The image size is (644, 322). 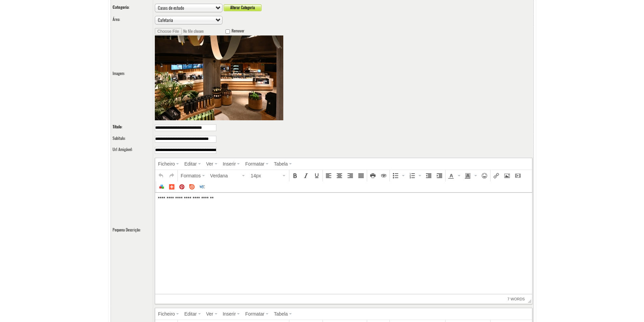 What do you see at coordinates (202, 187) in the screenshot?
I see `div: W3C Validator` at bounding box center [202, 187].